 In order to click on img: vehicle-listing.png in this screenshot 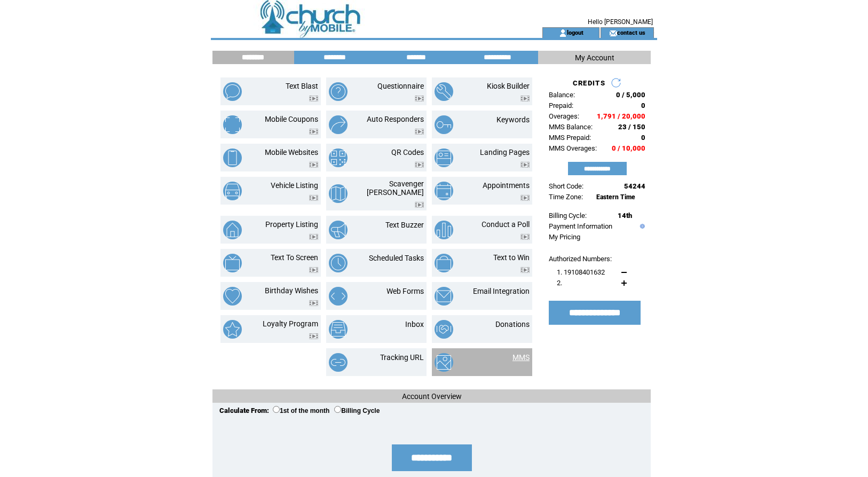, I will do `click(232, 190)`.